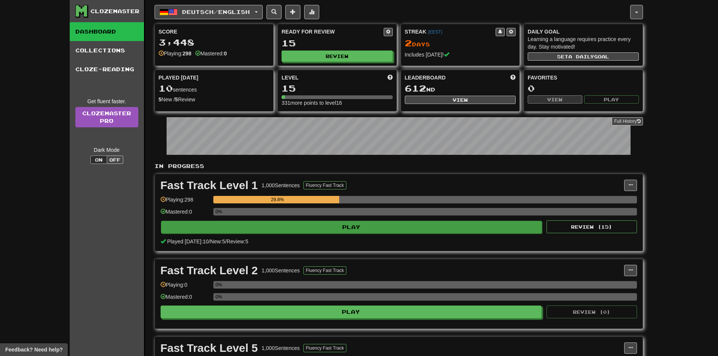 This screenshot has height=356, width=718. What do you see at coordinates (225, 54) in the screenshot?
I see `strong: 0` at bounding box center [225, 54].